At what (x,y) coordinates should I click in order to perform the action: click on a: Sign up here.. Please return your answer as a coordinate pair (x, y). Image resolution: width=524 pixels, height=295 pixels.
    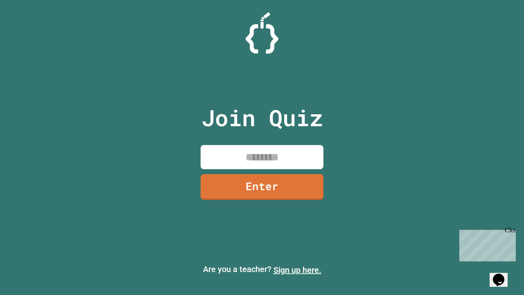
    Looking at the image, I should click on (297, 270).